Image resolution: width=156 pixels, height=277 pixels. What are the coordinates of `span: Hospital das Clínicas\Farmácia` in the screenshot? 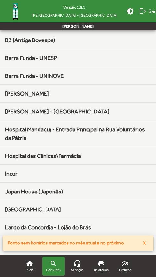 It's located at (43, 156).